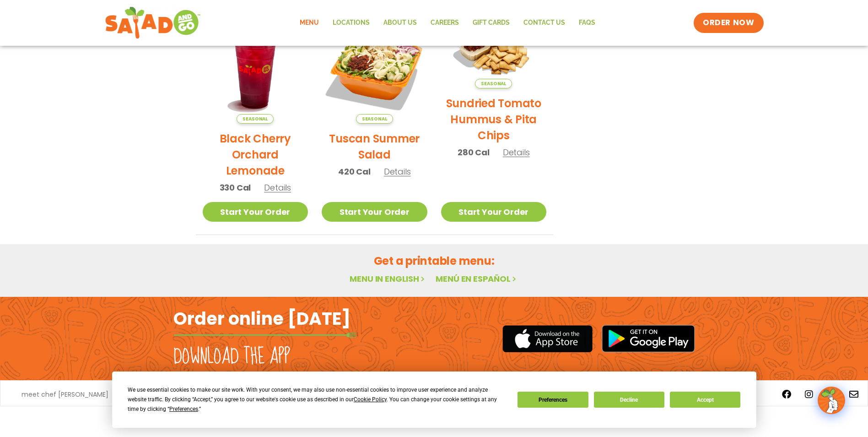 The width and height of the screenshot is (868, 437). I want to click on img: Product photo for Sundried Tomato Hummus & Pita Chips, so click(494, 54).